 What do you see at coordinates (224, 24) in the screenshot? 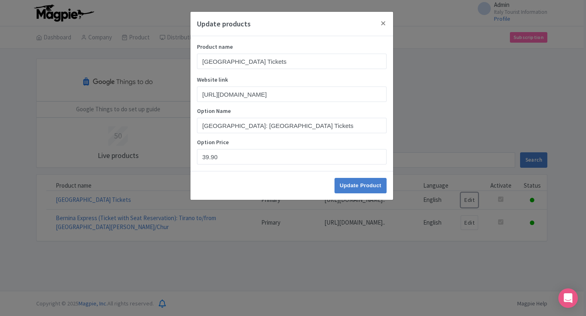
I see `h4: Update products` at bounding box center [224, 24].